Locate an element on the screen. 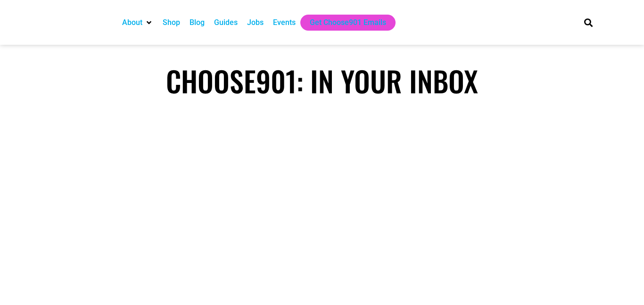 The image size is (644, 305). a: About is located at coordinates (132, 23).